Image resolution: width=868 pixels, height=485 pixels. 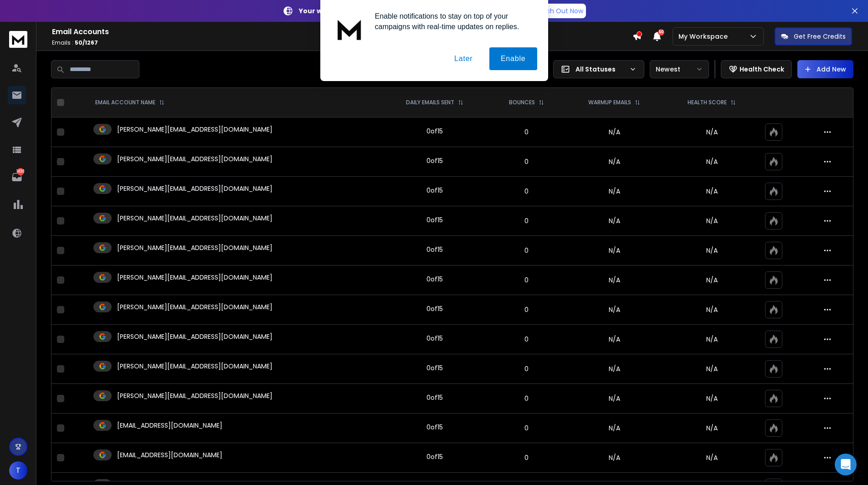 I want to click on button: Later, so click(x=464, y=59).